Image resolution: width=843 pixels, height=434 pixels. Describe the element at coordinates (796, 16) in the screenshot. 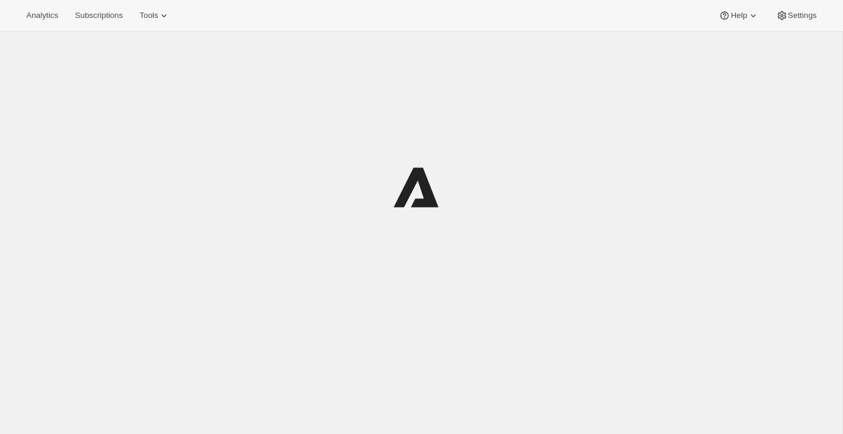

I see `button: Settings` at that location.